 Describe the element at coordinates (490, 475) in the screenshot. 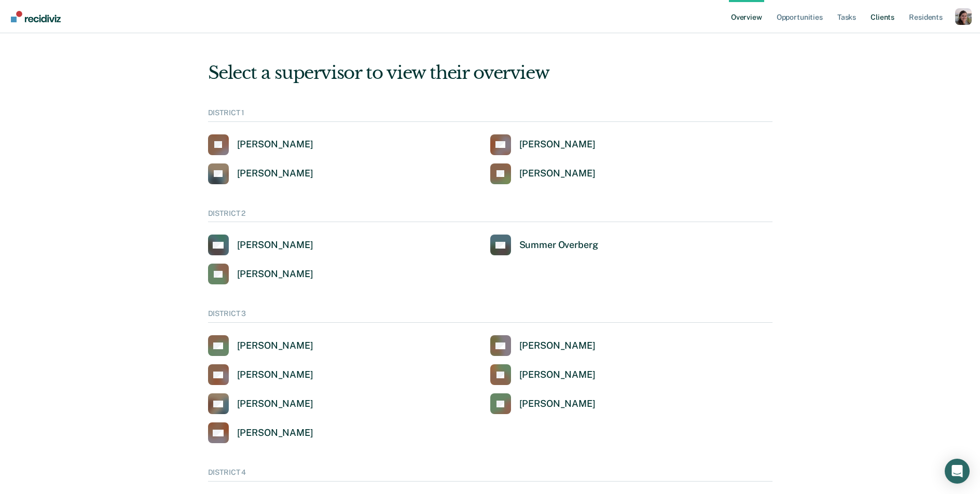

I see `div: DISTRICT 4` at that location.